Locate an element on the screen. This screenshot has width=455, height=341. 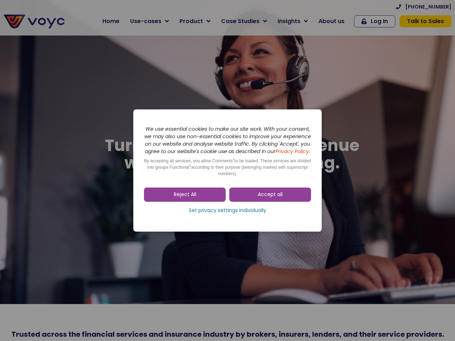
i: We use essential cookies to make our site work. With your consent, we may also use non-essential ... is located at coordinates (227, 140).